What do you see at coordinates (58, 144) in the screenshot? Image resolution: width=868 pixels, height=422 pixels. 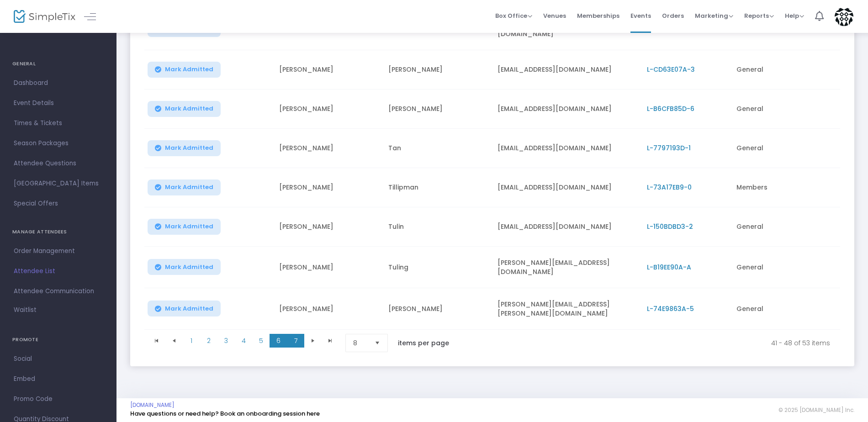 I see `span: Season Packages` at bounding box center [58, 144].